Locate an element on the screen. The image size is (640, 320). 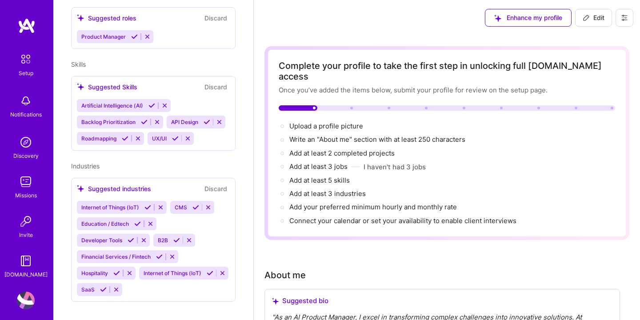
span: CMS is located at coordinates (181, 207).